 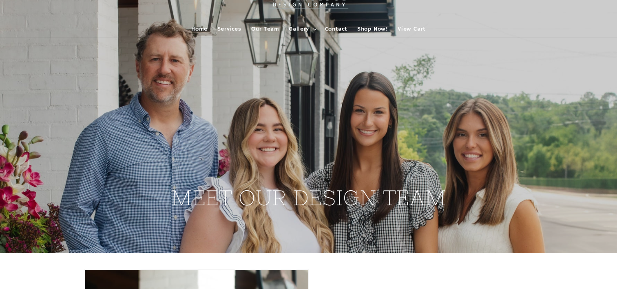 What do you see at coordinates (309, 106) in the screenshot?
I see `h2: MEET OUR DESIGN TEAM` at bounding box center [309, 106].